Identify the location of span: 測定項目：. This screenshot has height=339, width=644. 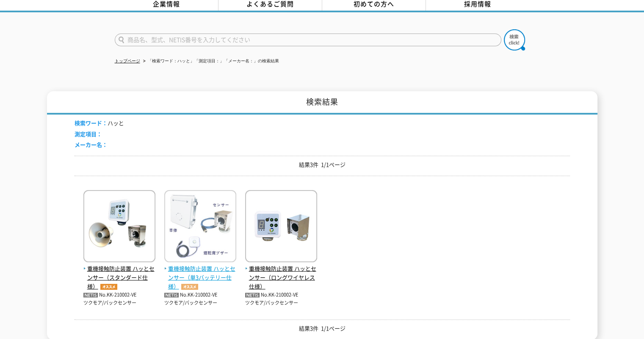
(88, 133).